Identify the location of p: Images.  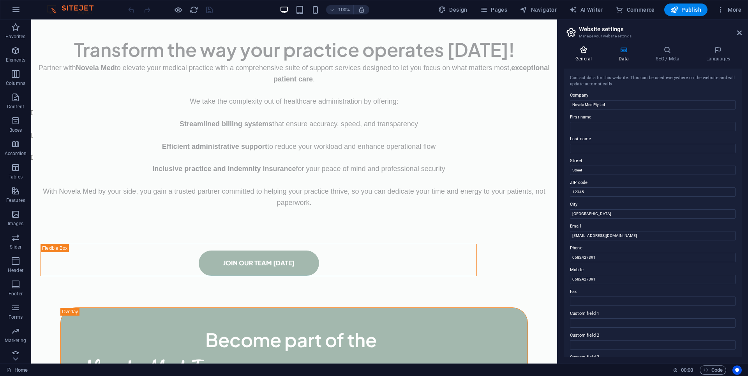
(16, 224).